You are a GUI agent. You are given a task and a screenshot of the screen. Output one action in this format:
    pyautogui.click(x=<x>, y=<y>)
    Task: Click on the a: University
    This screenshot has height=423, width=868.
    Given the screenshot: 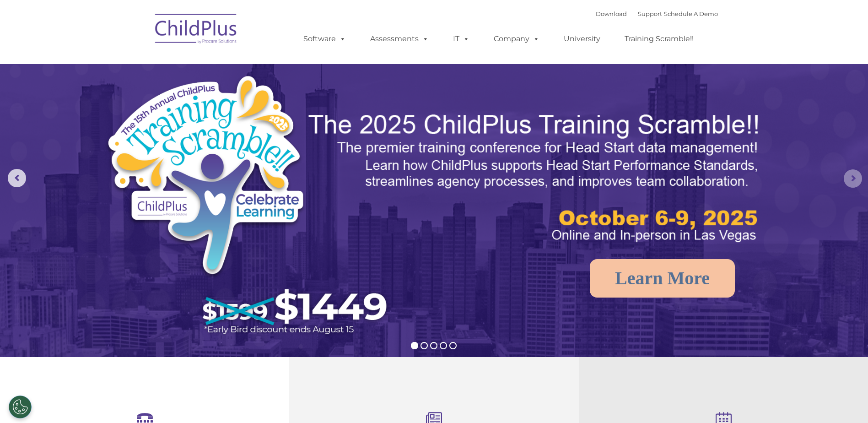 What is the action you would take?
    pyautogui.click(x=582, y=39)
    